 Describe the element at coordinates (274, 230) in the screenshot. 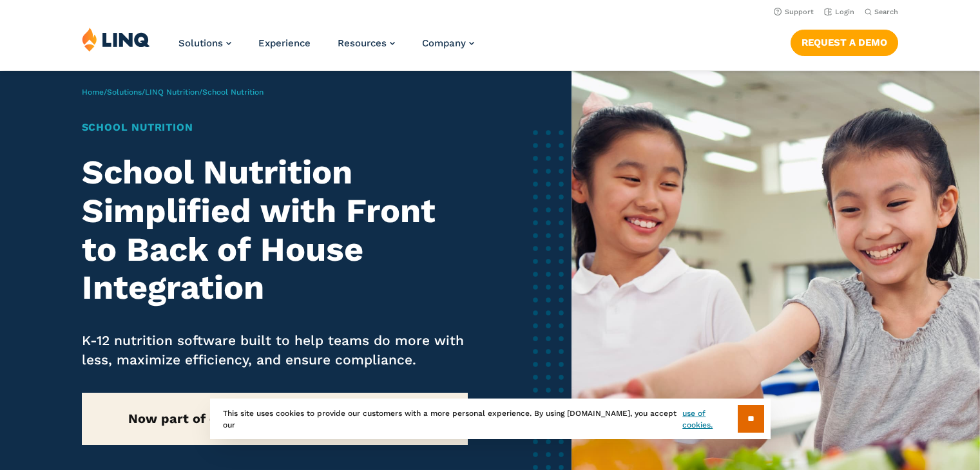

I see `h2: School Nutrition Simplified with Front to Back of House Integration` at that location.